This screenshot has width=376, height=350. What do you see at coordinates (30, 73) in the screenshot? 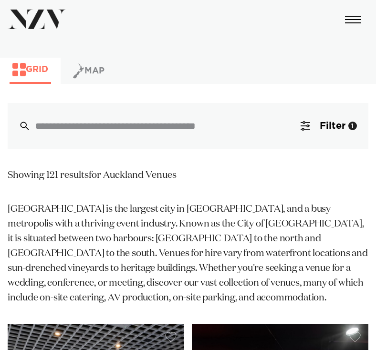
I see `button: Grid` at bounding box center [30, 73].